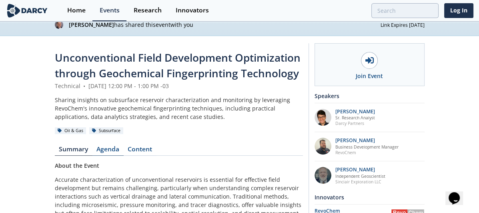  Describe the element at coordinates (369, 76) in the screenshot. I see `div: Join Event` at that location.